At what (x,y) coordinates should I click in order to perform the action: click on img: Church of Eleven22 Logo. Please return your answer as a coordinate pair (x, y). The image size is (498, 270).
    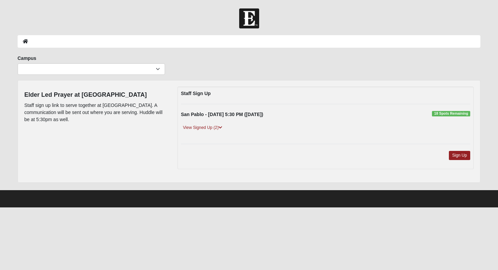
    Looking at the image, I should click on (249, 18).